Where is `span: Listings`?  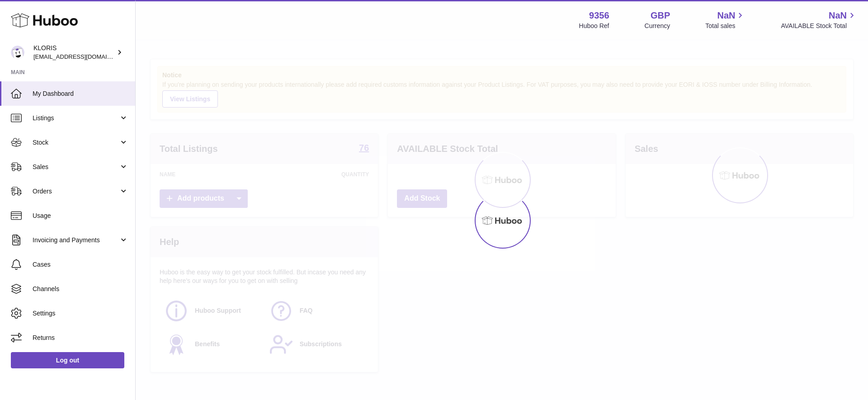 span: Listings is located at coordinates (75, 118).